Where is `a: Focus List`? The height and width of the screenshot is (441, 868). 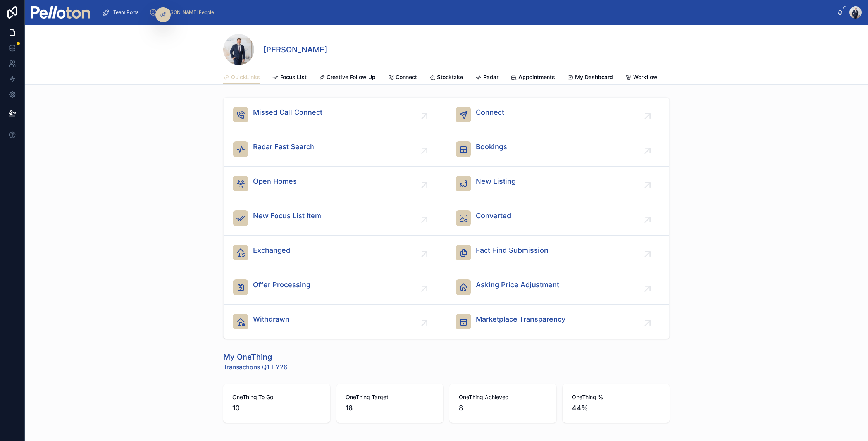 a: Focus List is located at coordinates (290, 77).